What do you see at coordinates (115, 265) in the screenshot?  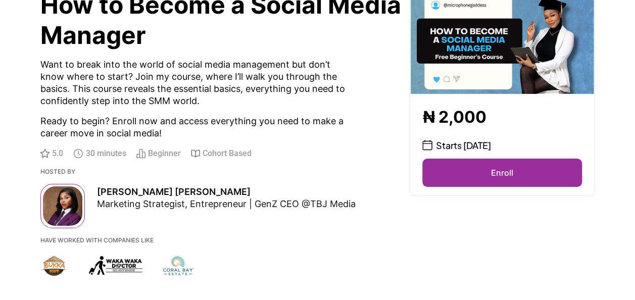 I see `img: Wakawaka` at bounding box center [115, 265].